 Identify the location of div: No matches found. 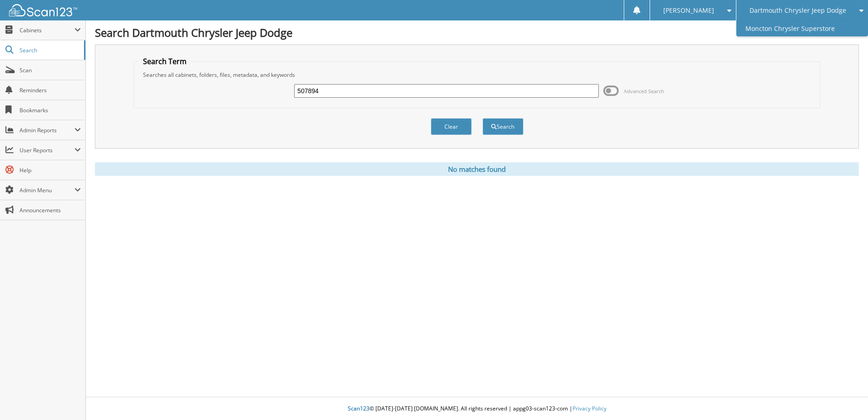
(477, 169).